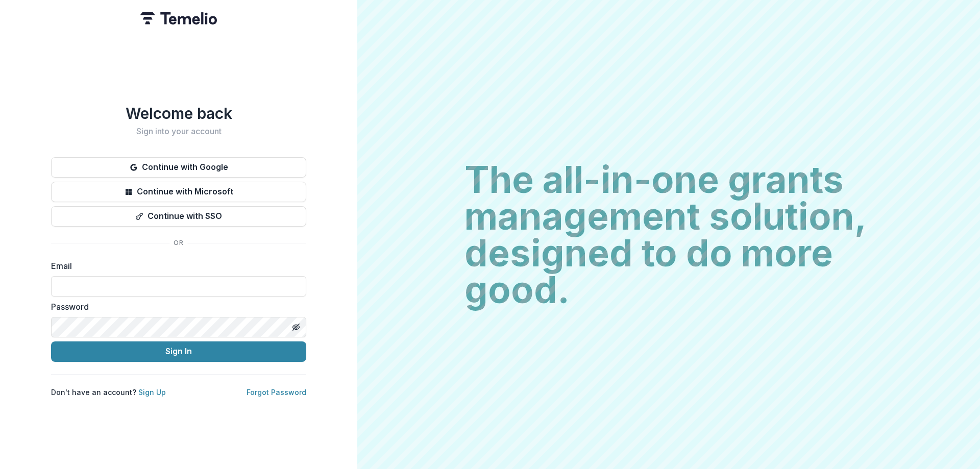 The image size is (980, 469). What do you see at coordinates (175, 307) in the screenshot?
I see `label: Password` at bounding box center [175, 307].